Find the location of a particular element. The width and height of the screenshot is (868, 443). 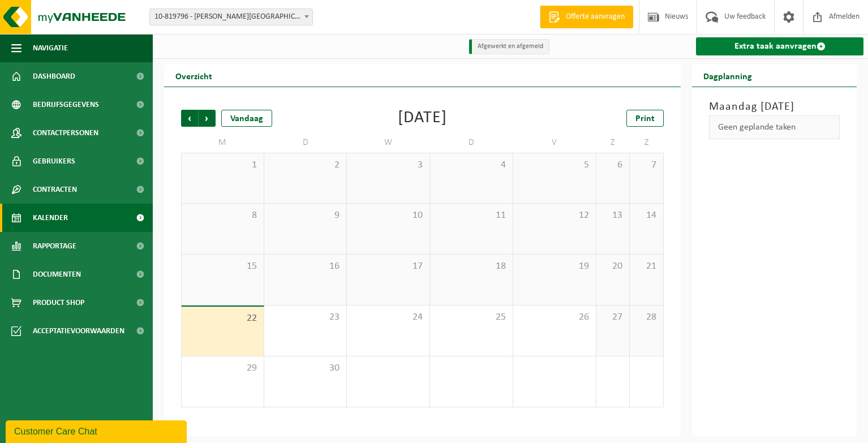

span: 23 is located at coordinates (305, 317).